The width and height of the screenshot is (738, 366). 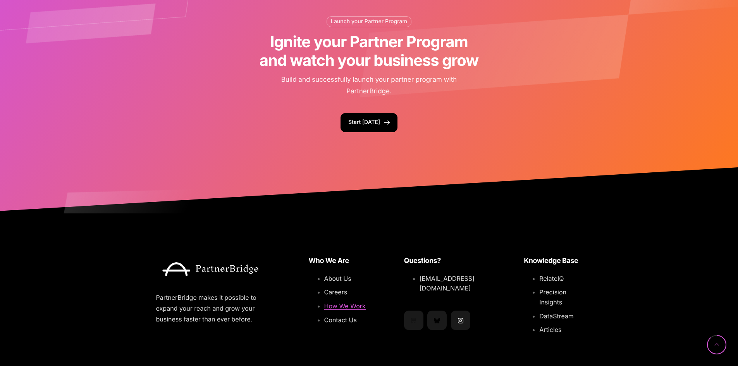 I want to click on h5: Knowledge Base, so click(x=553, y=261).